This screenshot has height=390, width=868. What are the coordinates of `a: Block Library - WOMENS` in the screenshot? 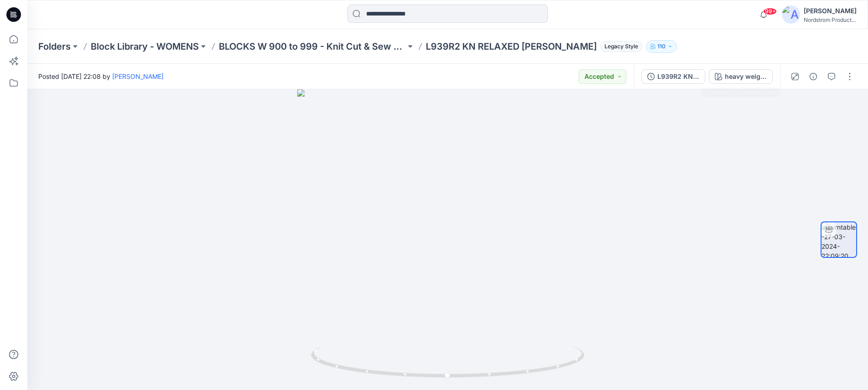 It's located at (144, 46).